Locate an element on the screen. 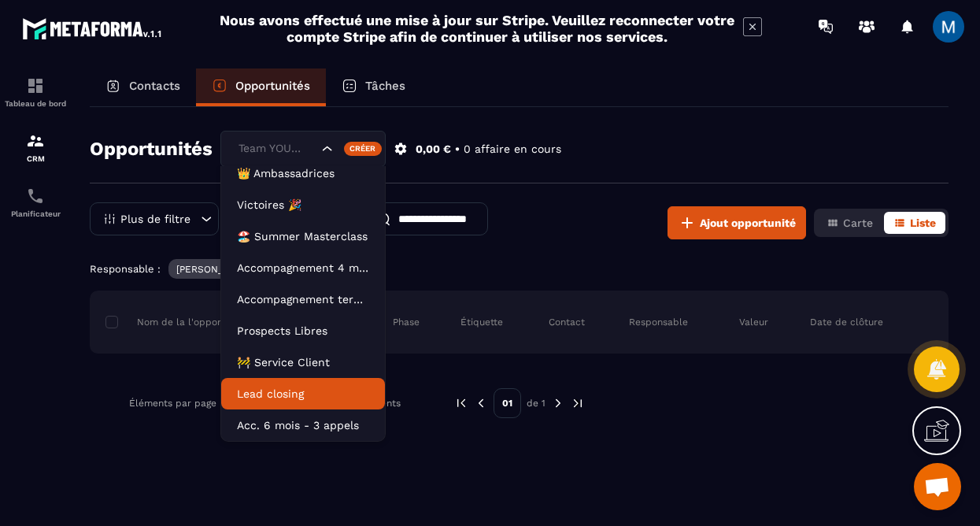 Image resolution: width=980 pixels, height=526 pixels. p: Contact is located at coordinates (567, 322).